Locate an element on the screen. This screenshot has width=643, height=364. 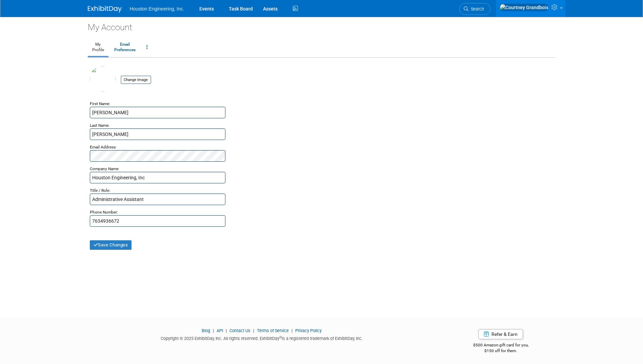
button: Save Changes is located at coordinates (111, 245).